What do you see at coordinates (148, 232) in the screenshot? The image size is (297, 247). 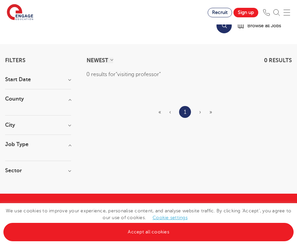 I see `a: Accept all cookies` at bounding box center [148, 232].